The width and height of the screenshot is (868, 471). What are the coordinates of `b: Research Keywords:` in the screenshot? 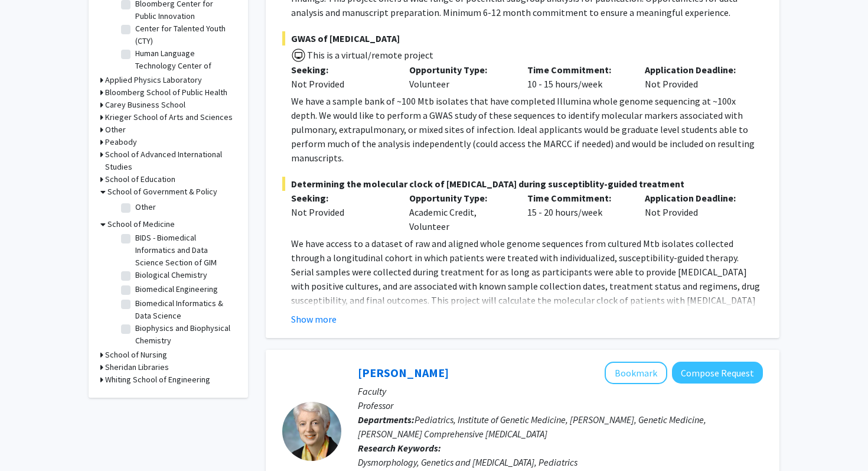 It's located at (400, 448).